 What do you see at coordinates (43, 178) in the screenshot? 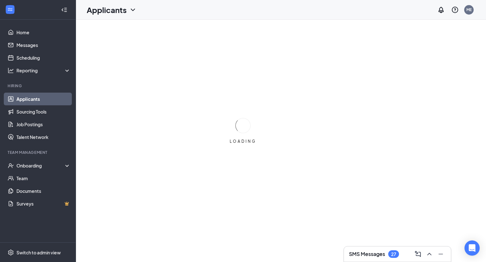
I see `a: Team` at bounding box center [43, 178].